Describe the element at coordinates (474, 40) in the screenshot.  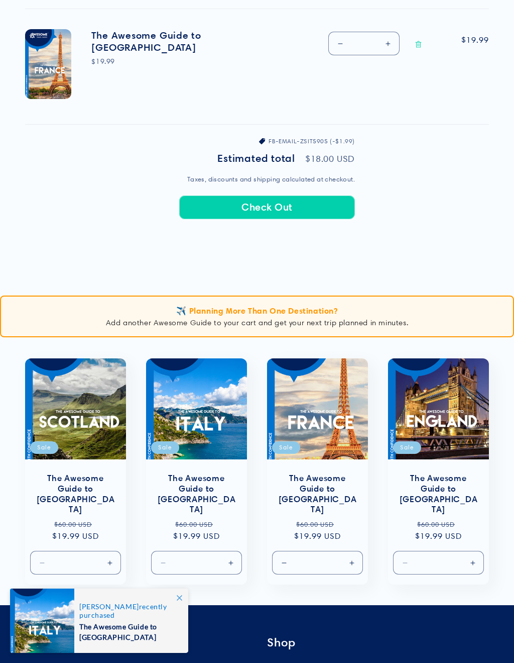
I see `span: $19.99` at that location.